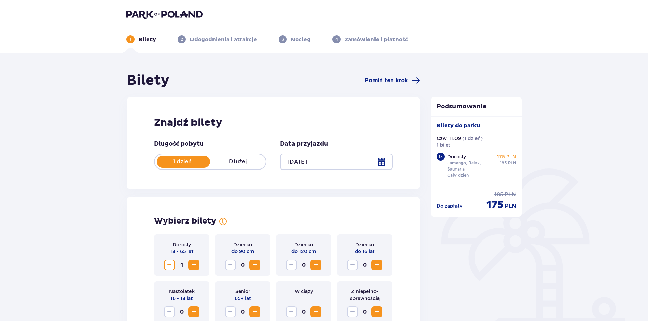  What do you see at coordinates (507, 156) in the screenshot?
I see `p: 175 PLN` at bounding box center [507, 156].